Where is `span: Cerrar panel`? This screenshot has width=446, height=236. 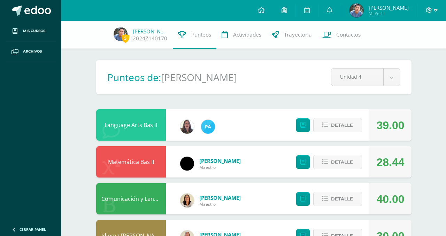 span: Cerrar panel is located at coordinates (33, 230).